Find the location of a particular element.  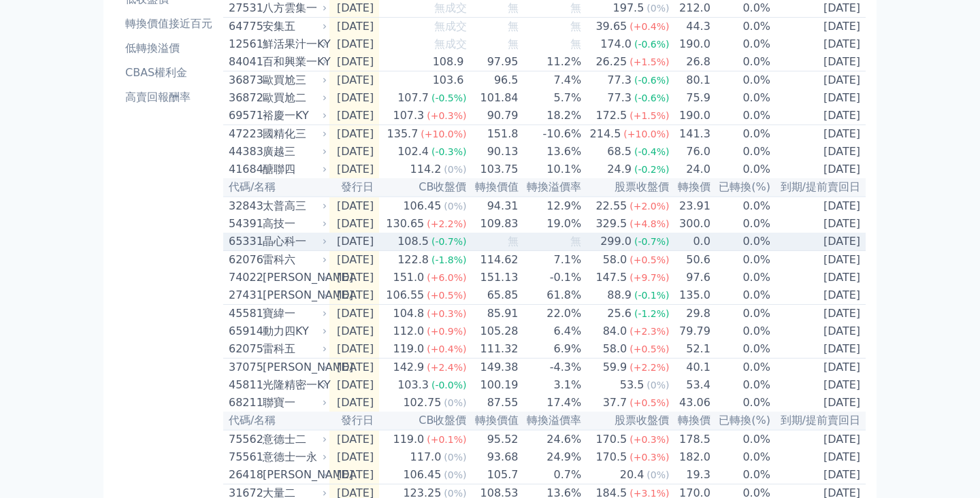

td: 105.28 is located at coordinates (493, 331).